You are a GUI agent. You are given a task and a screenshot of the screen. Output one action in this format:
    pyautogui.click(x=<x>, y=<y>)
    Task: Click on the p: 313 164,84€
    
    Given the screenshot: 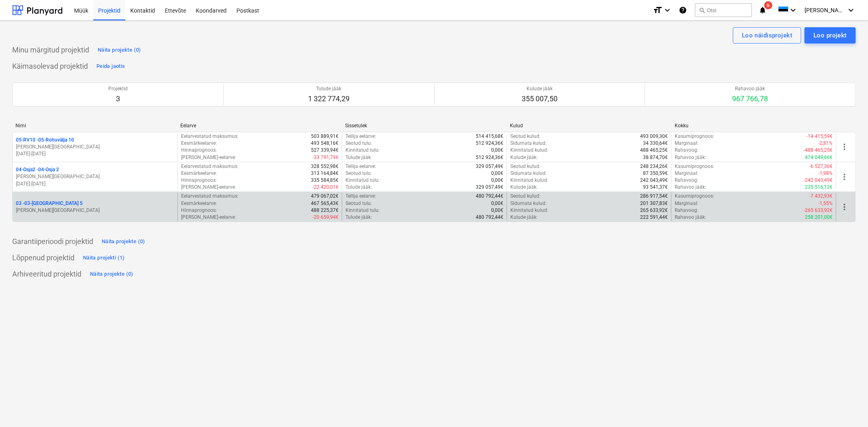 What is the action you would take?
    pyautogui.click(x=325, y=173)
    